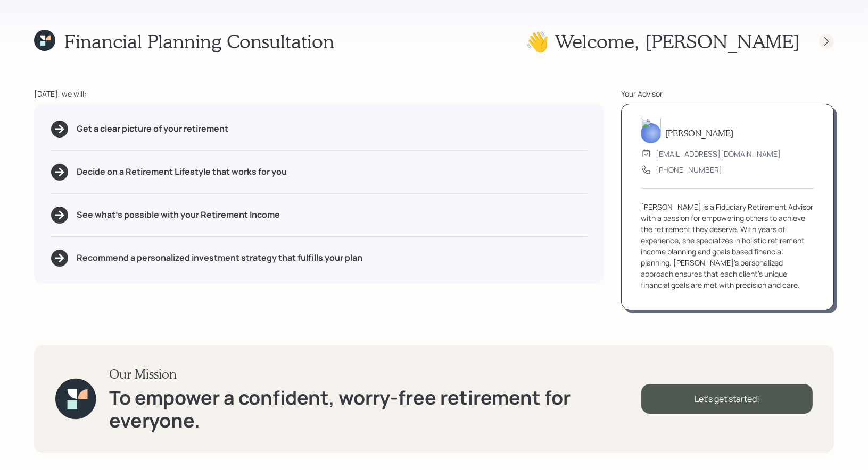 This screenshot has width=868, height=470. Describe the element at coordinates (182, 171) in the screenshot. I see `h5: Decide on a Retirement Lifestyle that works for you` at that location.